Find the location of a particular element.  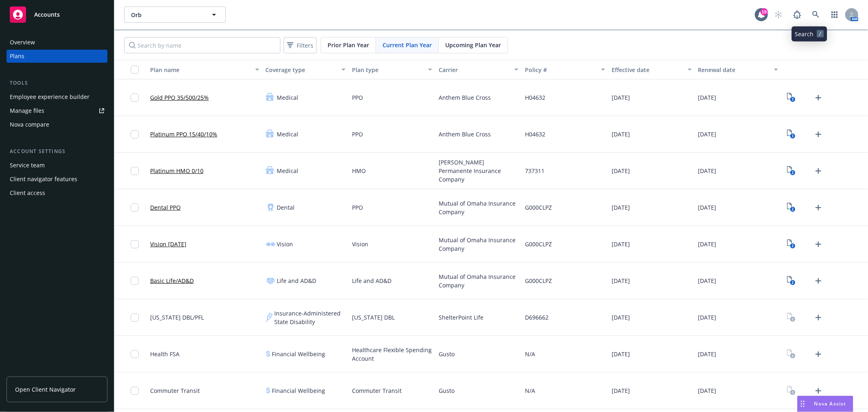

div: Account settings is located at coordinates (57, 151).